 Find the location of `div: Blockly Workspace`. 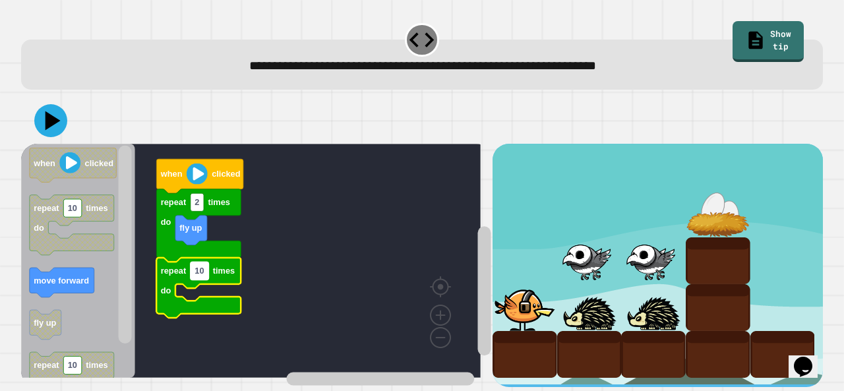

div: Blockly Workspace is located at coordinates (257, 265).